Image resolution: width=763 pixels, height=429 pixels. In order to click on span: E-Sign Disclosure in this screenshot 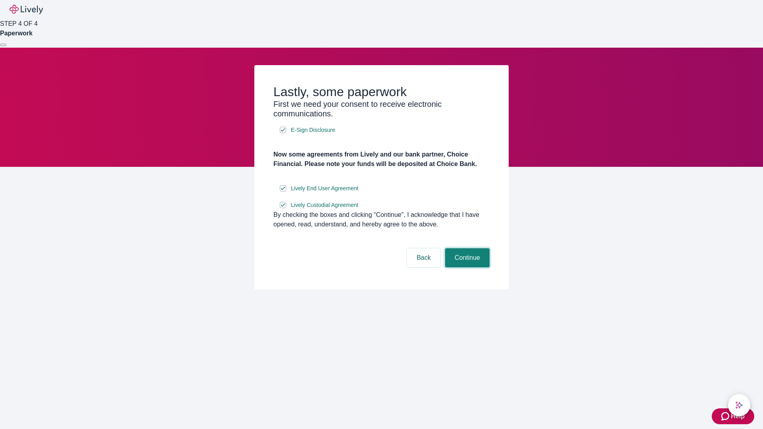, I will do `click(313, 130)`.